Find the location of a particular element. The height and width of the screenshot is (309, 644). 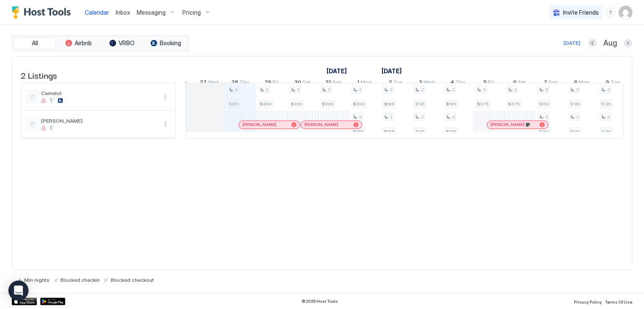

span: Blocked checkout is located at coordinates (132, 280).